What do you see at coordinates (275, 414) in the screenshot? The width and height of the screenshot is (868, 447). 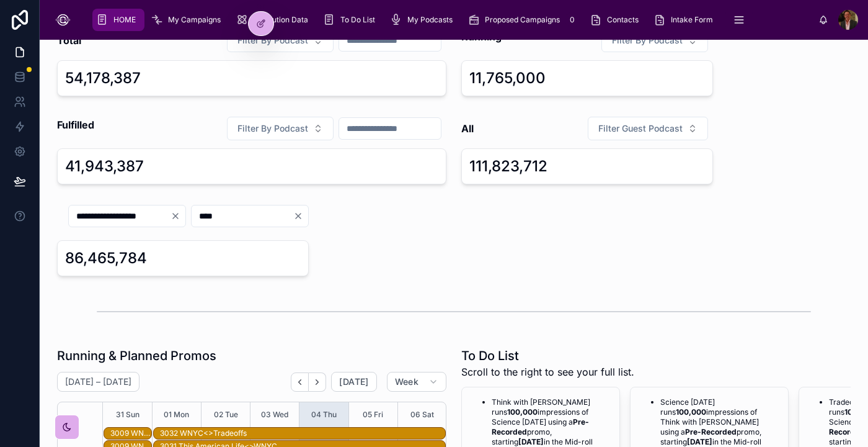 I see `div: 03 Wed` at bounding box center [275, 414].